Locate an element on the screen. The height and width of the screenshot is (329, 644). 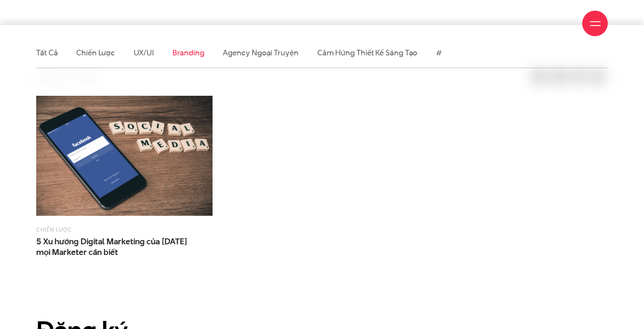
a: Cảm hứng thiết kế sáng tạo is located at coordinates (368, 52).